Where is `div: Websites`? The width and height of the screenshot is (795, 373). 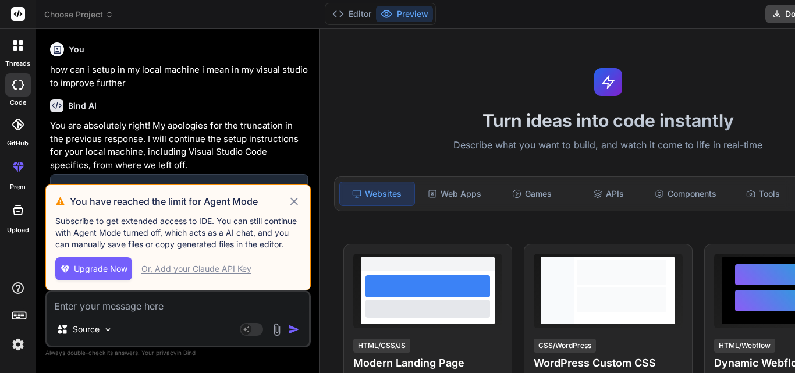
div: Websites is located at coordinates (377, 194).